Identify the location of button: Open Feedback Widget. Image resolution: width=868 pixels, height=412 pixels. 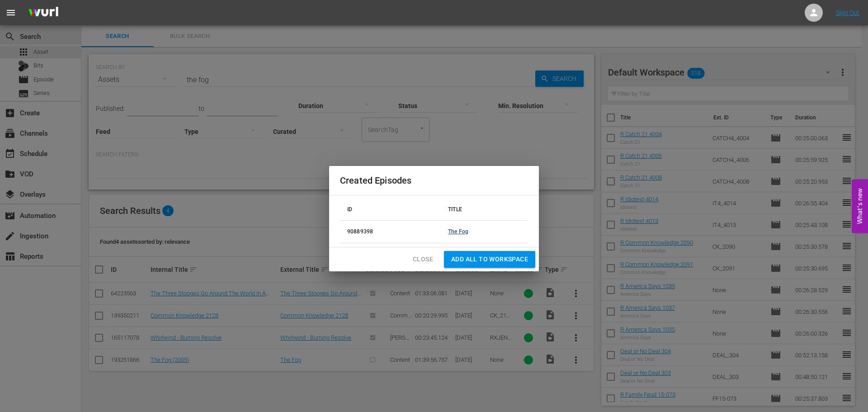
(860, 206).